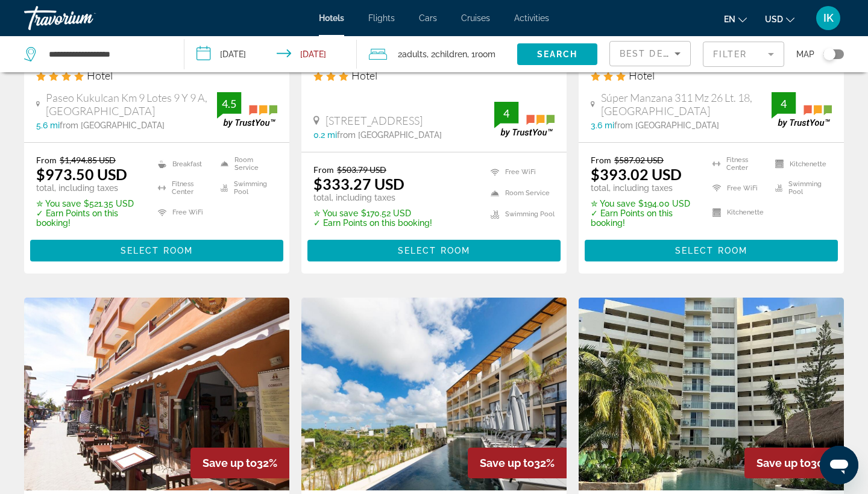 Image resolution: width=868 pixels, height=494 pixels. I want to click on span: , 2, so click(446, 54).